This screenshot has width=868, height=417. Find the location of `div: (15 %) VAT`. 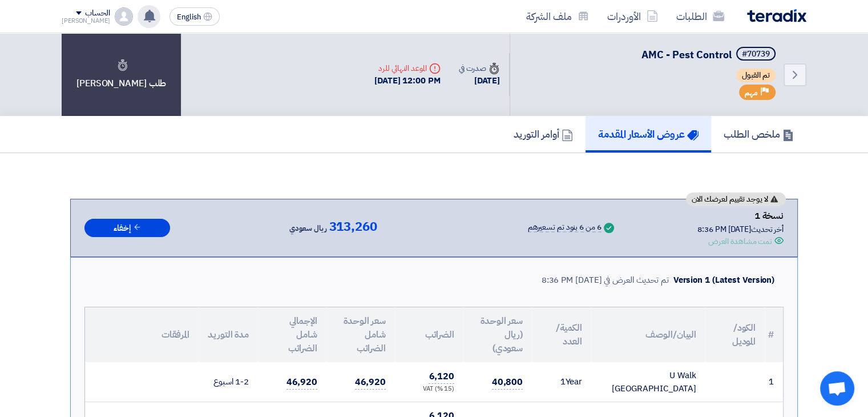

div: (15 %) VAT is located at coordinates (429, 389).